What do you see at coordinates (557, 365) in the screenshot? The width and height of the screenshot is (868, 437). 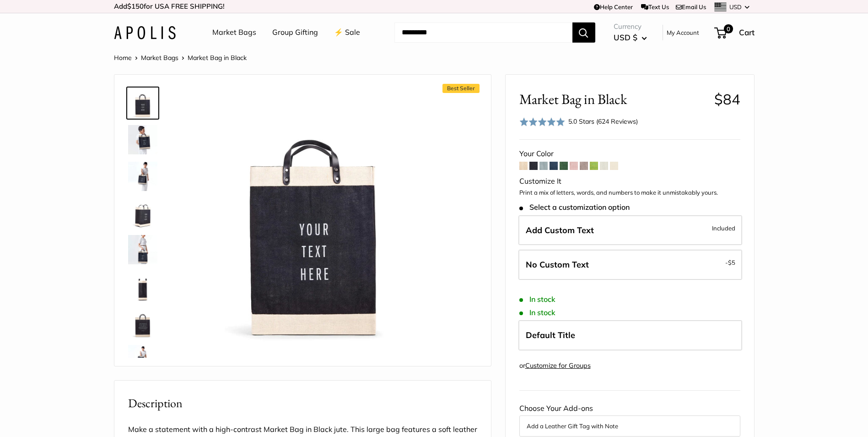 I see `a: Customize for Groups` at bounding box center [557, 365].